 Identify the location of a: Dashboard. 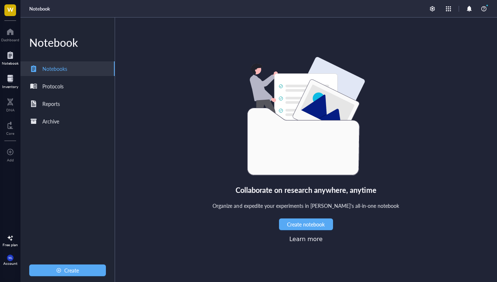
(10, 34).